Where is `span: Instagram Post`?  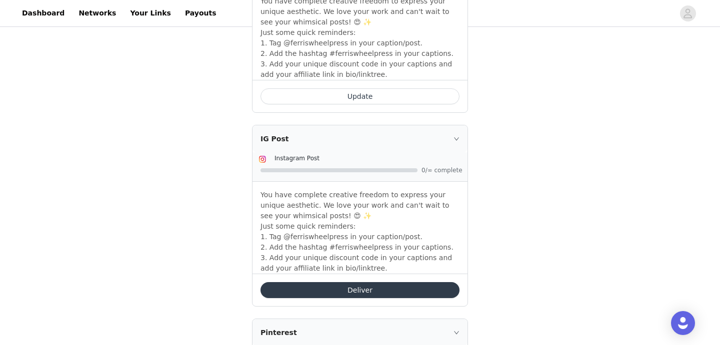
span: Instagram Post is located at coordinates (297, 158).